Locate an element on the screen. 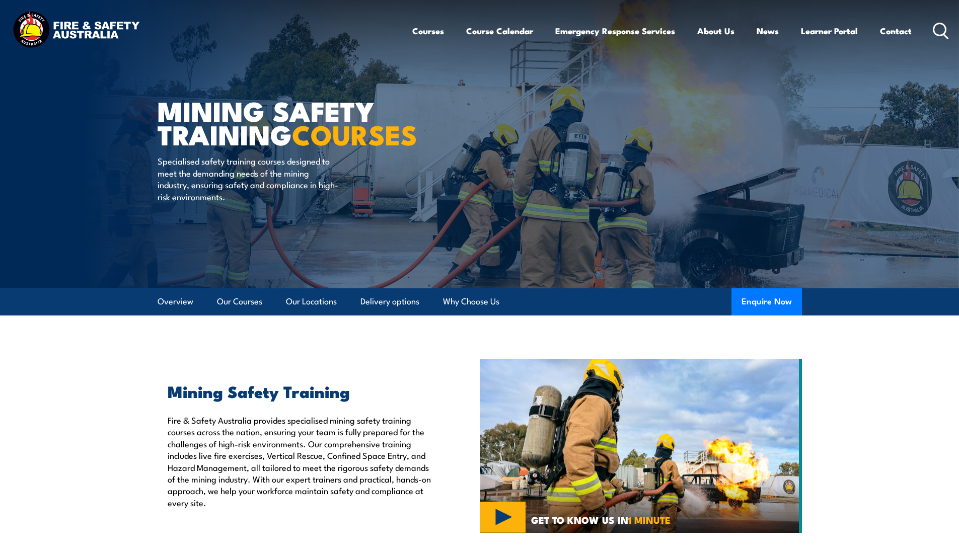 The image size is (959, 560). h1: MINING SAFETY TRAINING is located at coordinates (282, 122).